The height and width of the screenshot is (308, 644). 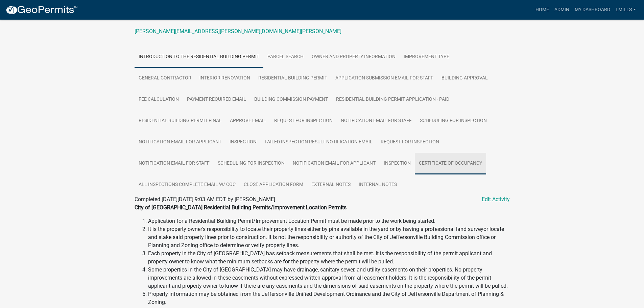 I want to click on a: Payment Required Email, so click(x=216, y=100).